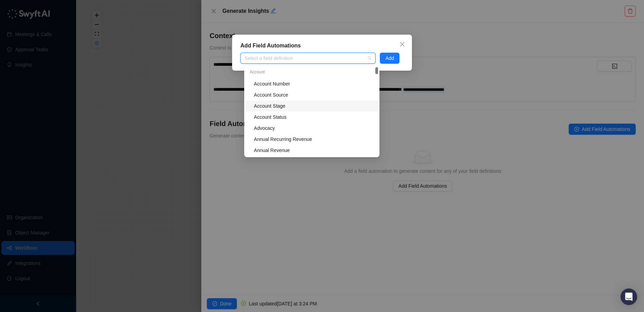 The image size is (644, 312). I want to click on div: Account, so click(312, 73).